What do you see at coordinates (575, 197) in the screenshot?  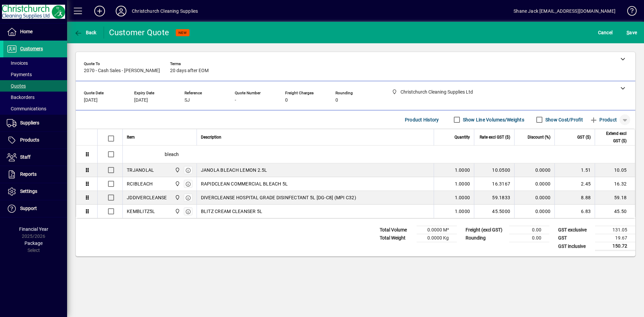 I see `td: 8.88` at bounding box center [575, 197].